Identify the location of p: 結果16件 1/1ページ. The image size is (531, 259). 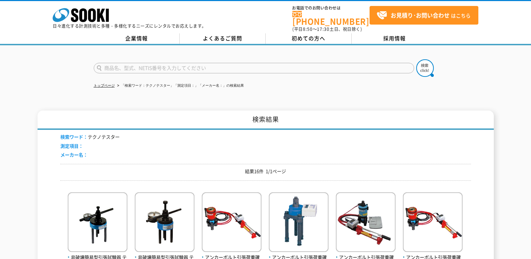
(266, 171).